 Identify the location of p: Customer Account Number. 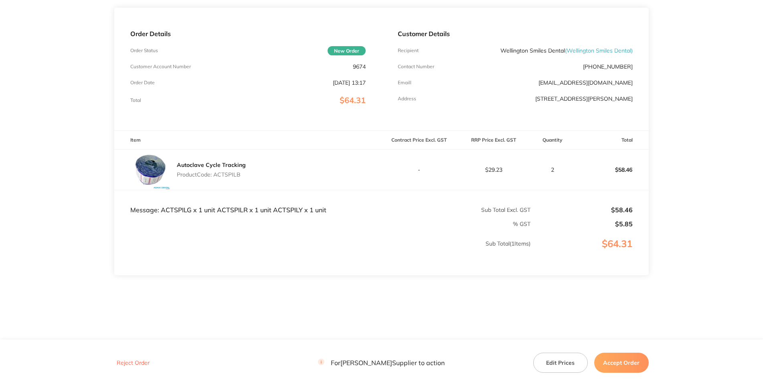
(160, 67).